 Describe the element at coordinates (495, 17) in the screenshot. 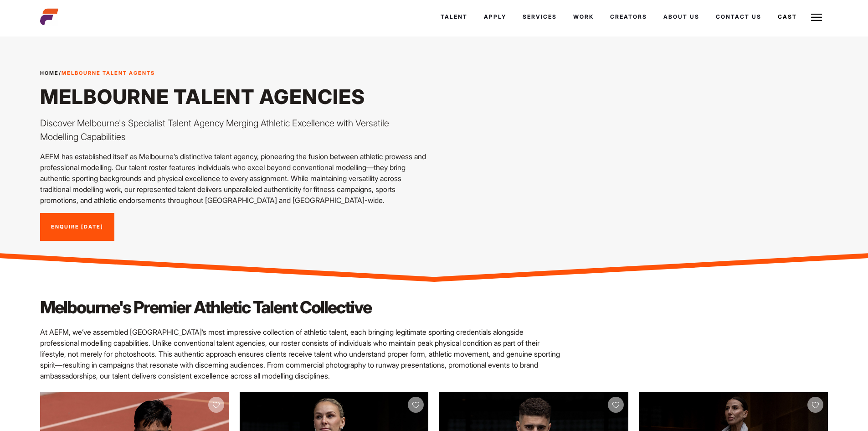

I see `a: Apply` at that location.